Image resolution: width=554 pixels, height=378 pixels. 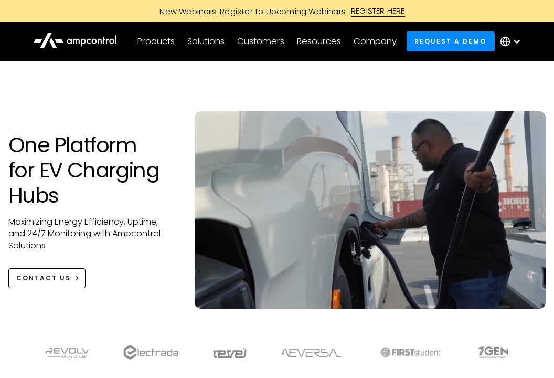 I want to click on div: Products, so click(x=156, y=41).